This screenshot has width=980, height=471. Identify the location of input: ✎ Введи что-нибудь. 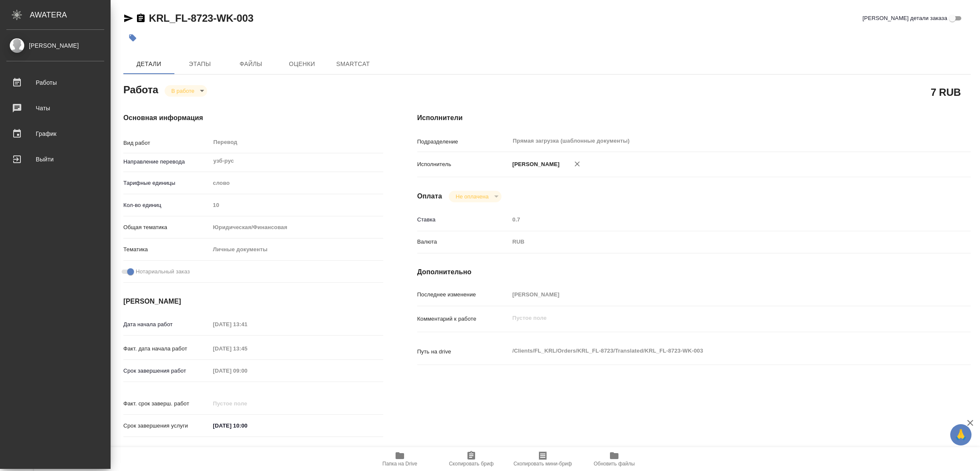
(247, 426).